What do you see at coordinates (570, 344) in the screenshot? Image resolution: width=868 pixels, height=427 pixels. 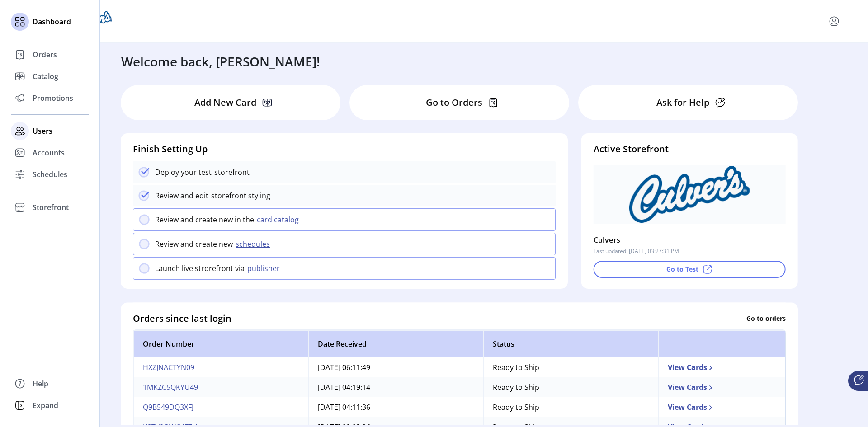 I see `th: Status` at bounding box center [570, 344].